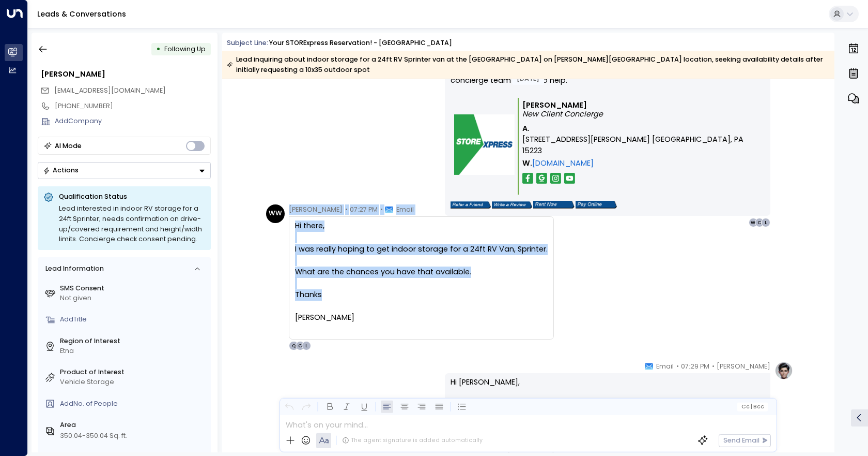  I want to click on span: Subject Line:, so click(247, 42).